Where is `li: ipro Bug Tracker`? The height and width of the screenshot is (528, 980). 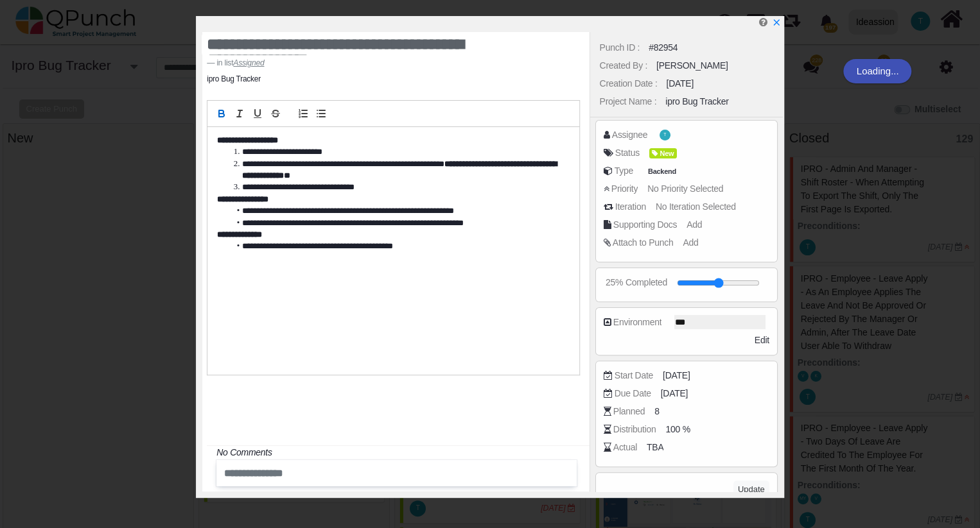 li: ipro Bug Tracker is located at coordinates (234, 78).